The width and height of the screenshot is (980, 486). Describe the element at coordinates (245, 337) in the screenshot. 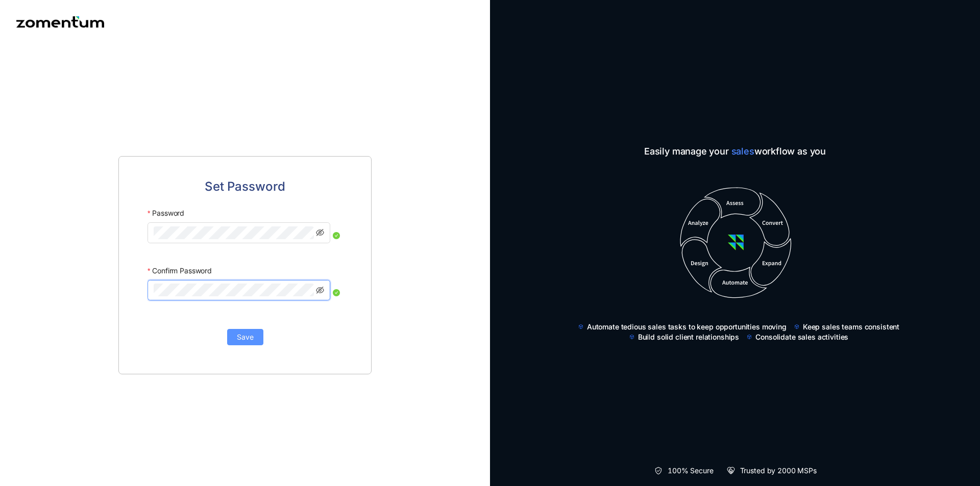

I see `span: Save` at that location.